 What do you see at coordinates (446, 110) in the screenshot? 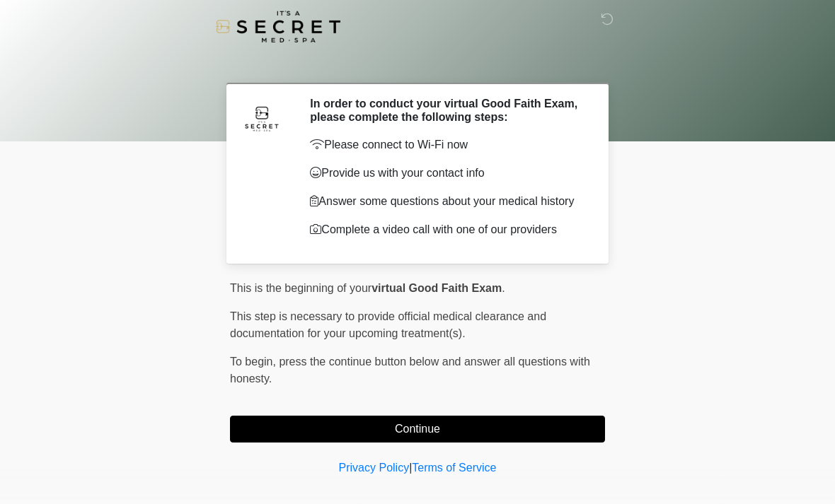
I see `h2: In order to conduct your virtual Good Faith Exam, please complete the following steps:` at bounding box center [446, 110].